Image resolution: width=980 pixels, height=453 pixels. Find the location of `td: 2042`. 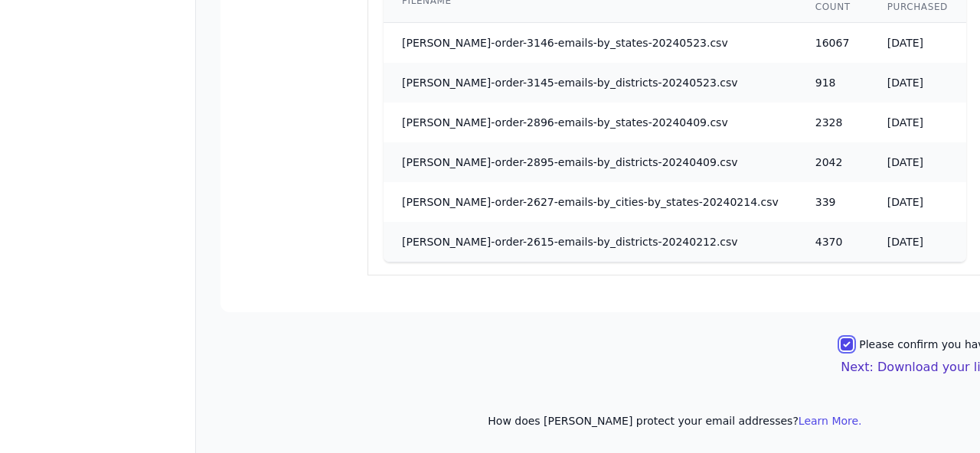

td: 2042 is located at coordinates (833, 163).